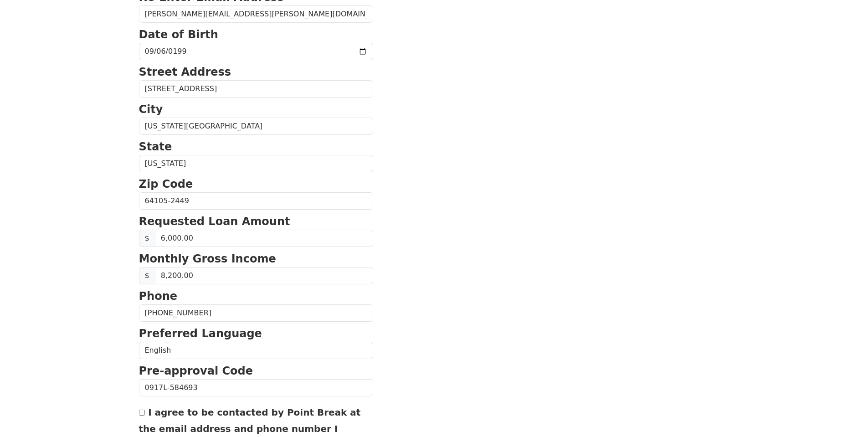 This screenshot has height=437, width=868. I want to click on strong: Phone, so click(158, 296).